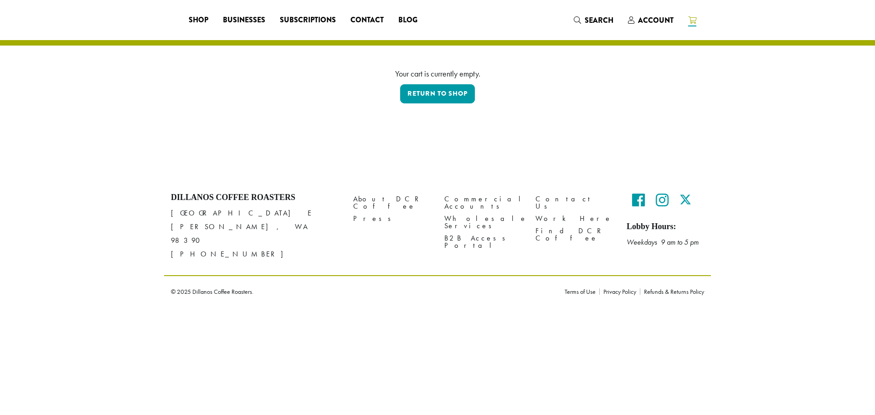 The height and width of the screenshot is (415, 875). I want to click on div: Your cart is currently empty., so click(438, 73).